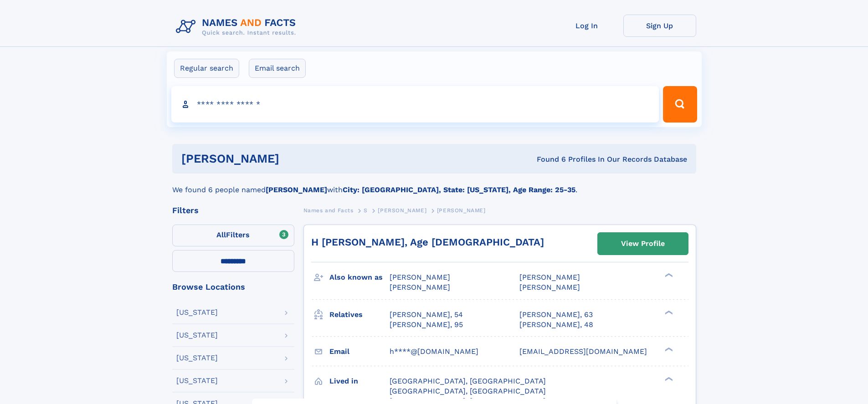  Describe the element at coordinates (643, 244) in the screenshot. I see `a: View Profile` at that location.